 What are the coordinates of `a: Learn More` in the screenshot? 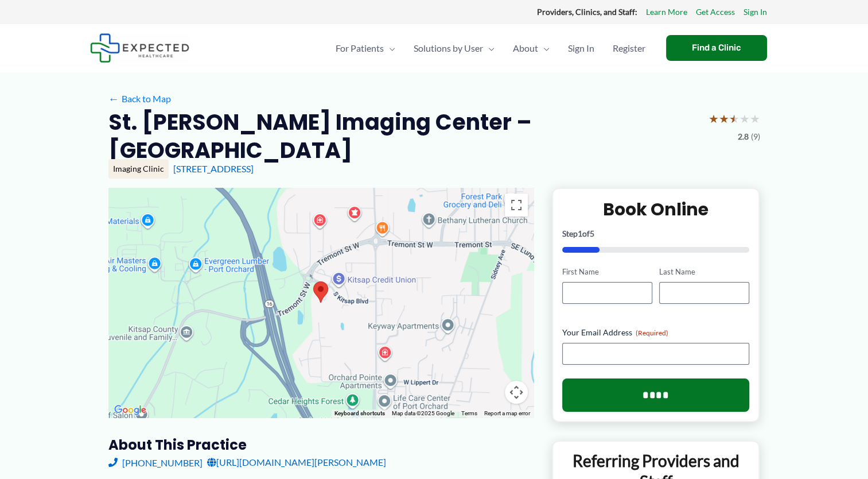 It's located at (667, 12).